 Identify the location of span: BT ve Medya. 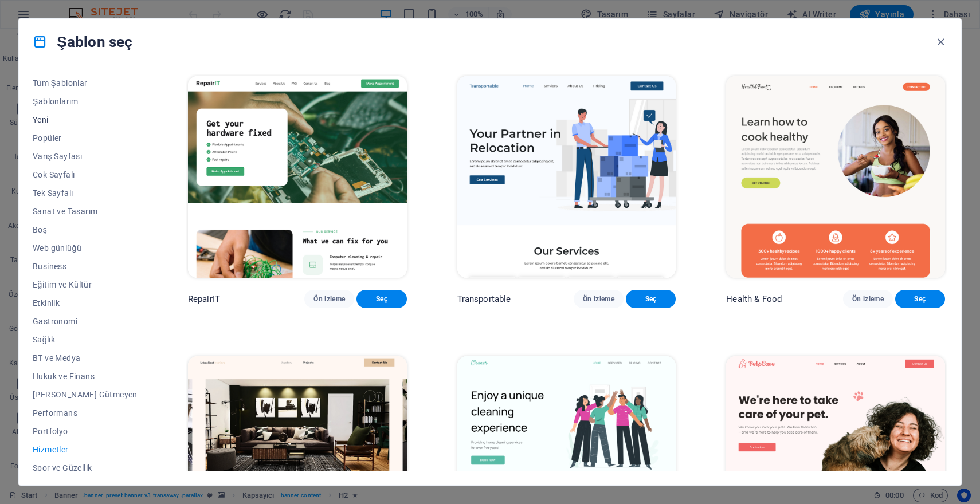
(85, 358).